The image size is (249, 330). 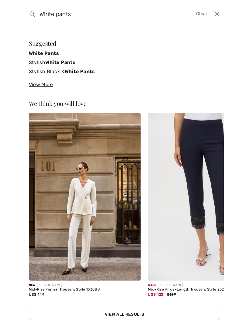 I want to click on a: Mid-Rise Formal Trousers Style 153088. Winter White, so click(x=85, y=197).